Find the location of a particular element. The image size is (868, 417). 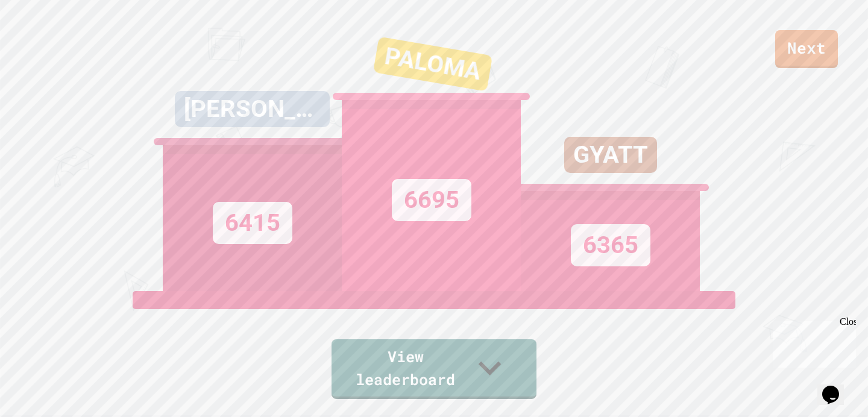

div: PALOMA is located at coordinates (432, 63).